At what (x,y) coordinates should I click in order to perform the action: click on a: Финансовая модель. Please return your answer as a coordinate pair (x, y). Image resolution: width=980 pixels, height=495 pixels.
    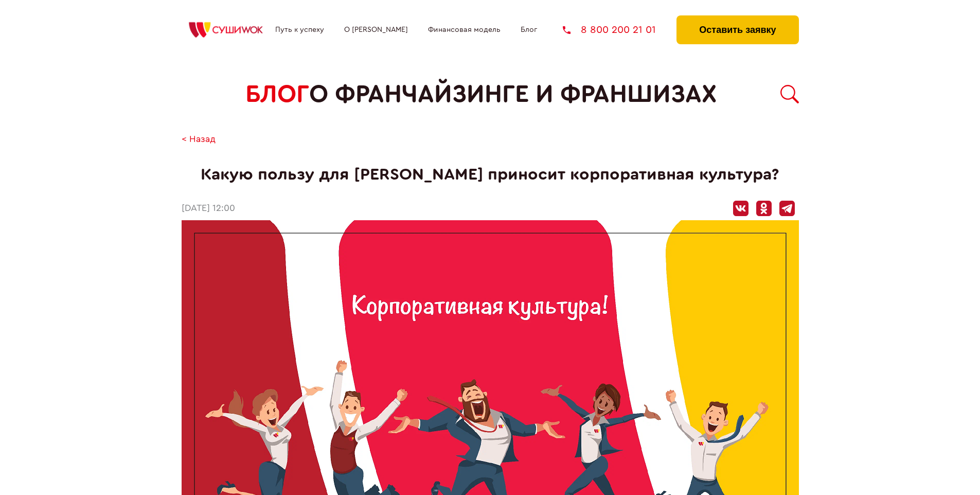
    Looking at the image, I should click on (464, 30).